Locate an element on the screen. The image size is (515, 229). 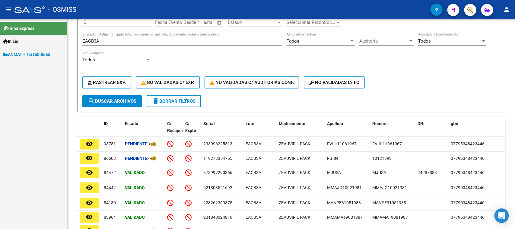
button: Buscar Archivos is located at coordinates (112, 101).